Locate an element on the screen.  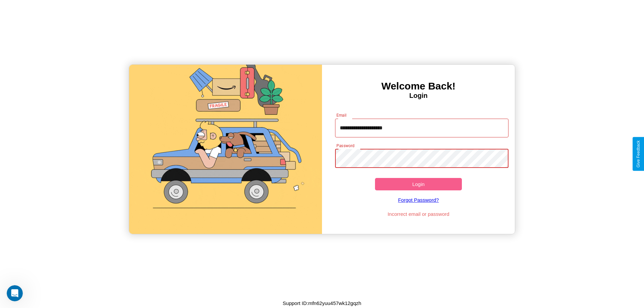
h4: Login is located at coordinates (418, 96).